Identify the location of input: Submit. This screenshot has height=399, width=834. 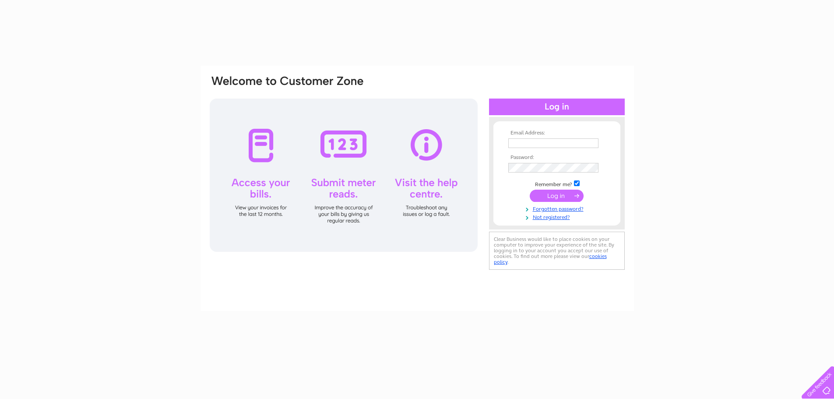
(556, 196).